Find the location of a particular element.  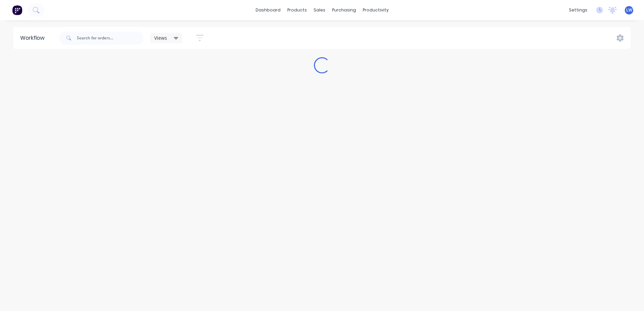

div: productivity is located at coordinates (376, 10).